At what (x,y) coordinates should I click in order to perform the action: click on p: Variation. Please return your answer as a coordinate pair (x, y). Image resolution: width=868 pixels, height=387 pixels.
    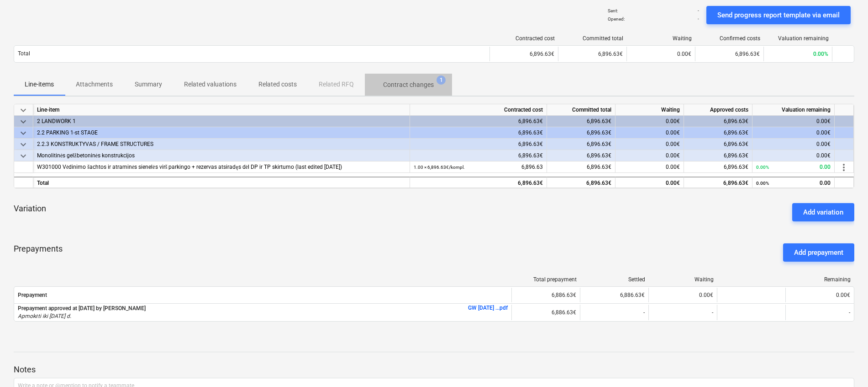
    Looking at the image, I should click on (29, 208).